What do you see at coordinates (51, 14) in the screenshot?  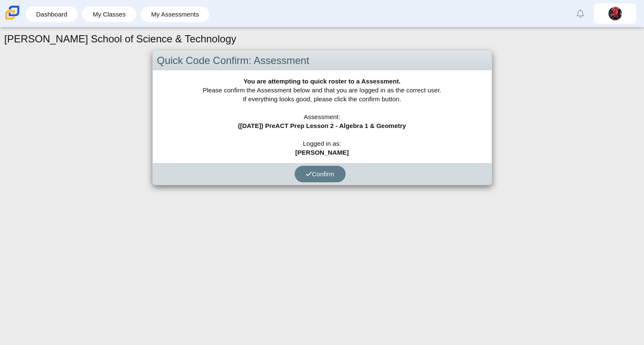 I see `a: Dashboard` at bounding box center [51, 14].